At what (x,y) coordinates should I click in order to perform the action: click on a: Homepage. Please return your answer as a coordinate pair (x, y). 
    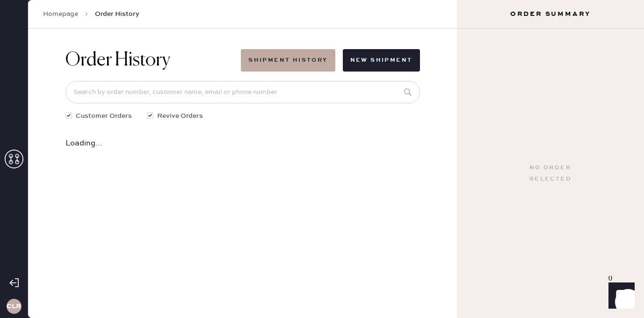
    Looking at the image, I should click on (61, 14).